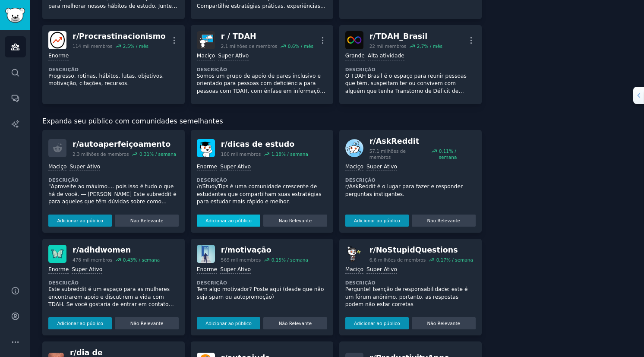 The width and height of the screenshot is (644, 357). I want to click on div: 0.11% / semana, so click(457, 154).